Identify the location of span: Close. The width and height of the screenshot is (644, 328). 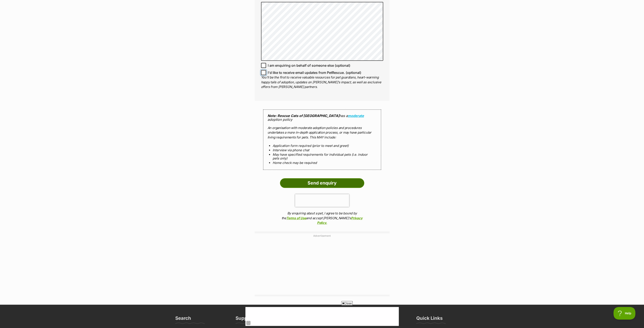
(347, 303).